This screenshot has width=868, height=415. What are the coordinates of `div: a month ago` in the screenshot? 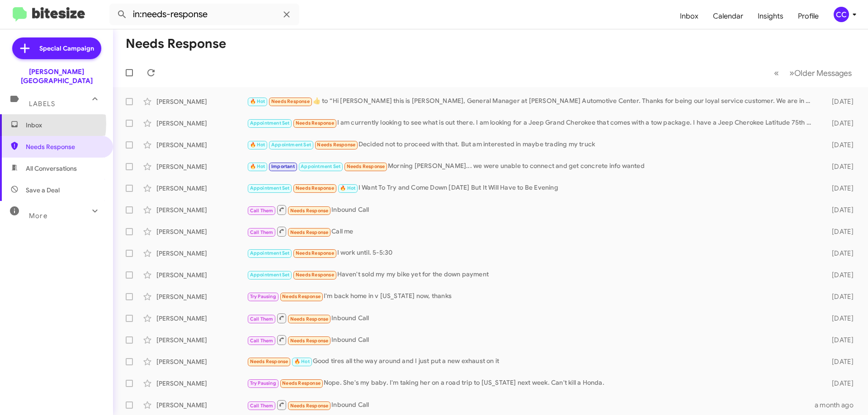 It's located at (837, 405).